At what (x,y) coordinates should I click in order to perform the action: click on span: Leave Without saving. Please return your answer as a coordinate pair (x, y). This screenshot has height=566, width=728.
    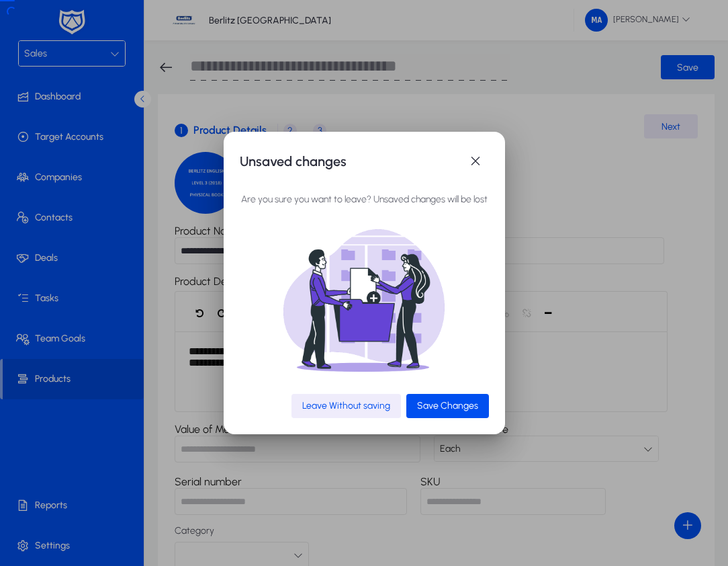
    Looking at the image, I should click on (346, 405).